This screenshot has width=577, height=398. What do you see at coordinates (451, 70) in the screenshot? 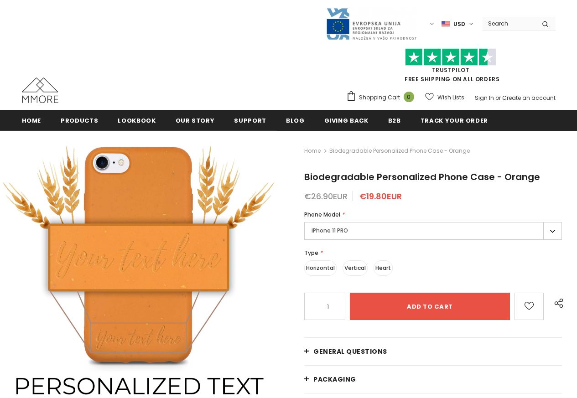
I see `a: Trustpilot` at bounding box center [451, 70].